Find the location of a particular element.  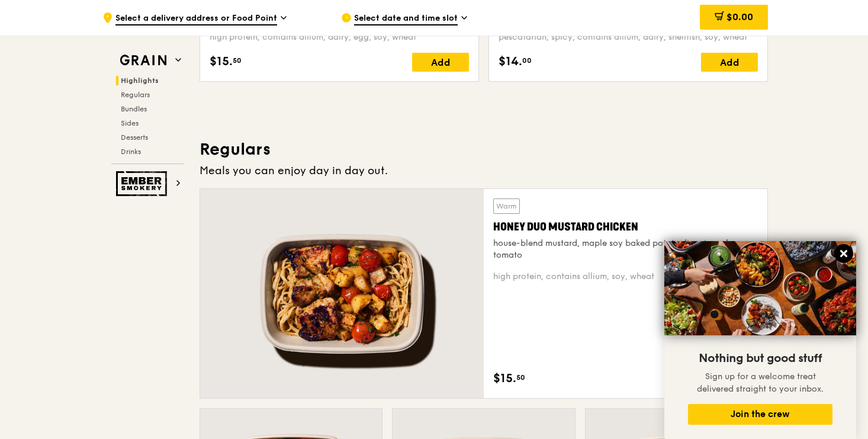

span: Bundles is located at coordinates (134, 109).